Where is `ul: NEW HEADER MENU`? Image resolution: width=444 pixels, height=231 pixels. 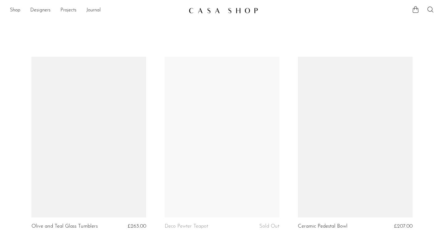 ul: NEW HEADER MENU is located at coordinates (97, 10).